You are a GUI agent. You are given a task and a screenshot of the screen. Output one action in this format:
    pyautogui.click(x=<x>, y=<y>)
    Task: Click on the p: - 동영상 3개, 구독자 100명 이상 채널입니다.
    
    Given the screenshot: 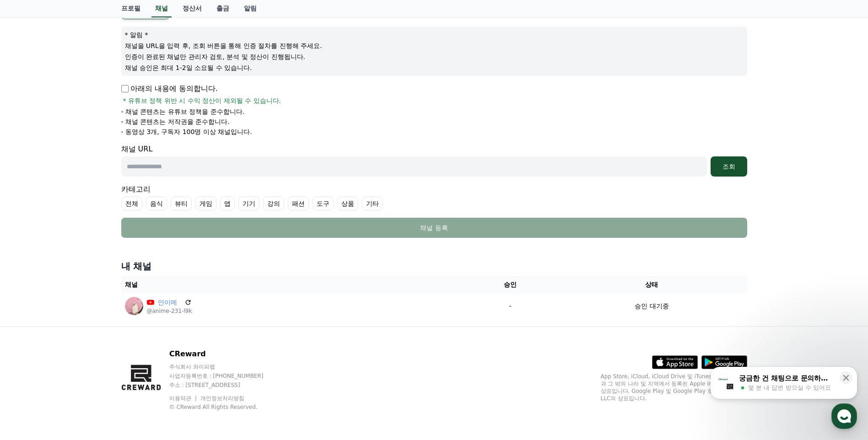 What is the action you would take?
    pyautogui.click(x=187, y=132)
    